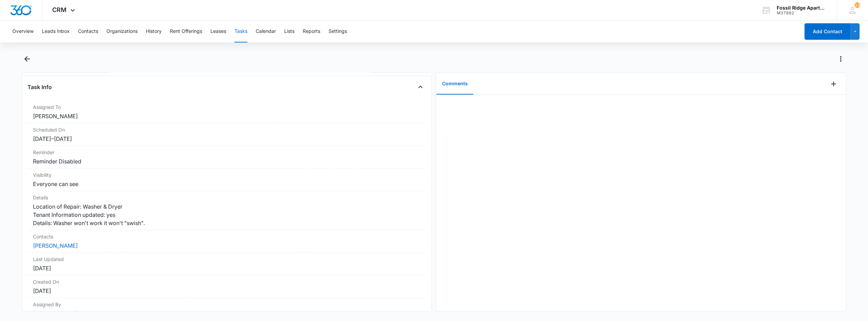  What do you see at coordinates (226, 237) in the screenshot?
I see `dt: Contacts` at bounding box center [226, 237].